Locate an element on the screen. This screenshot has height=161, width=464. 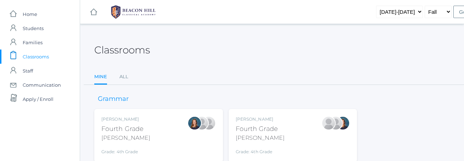
span: Classrooms is located at coordinates (36, 57).